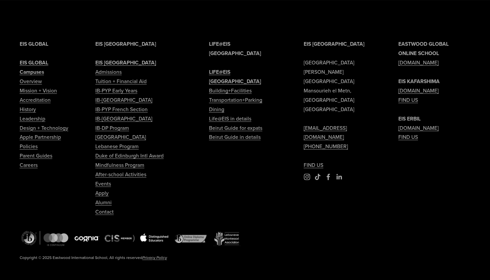  I want to click on a: LinkedIn, so click(339, 177).